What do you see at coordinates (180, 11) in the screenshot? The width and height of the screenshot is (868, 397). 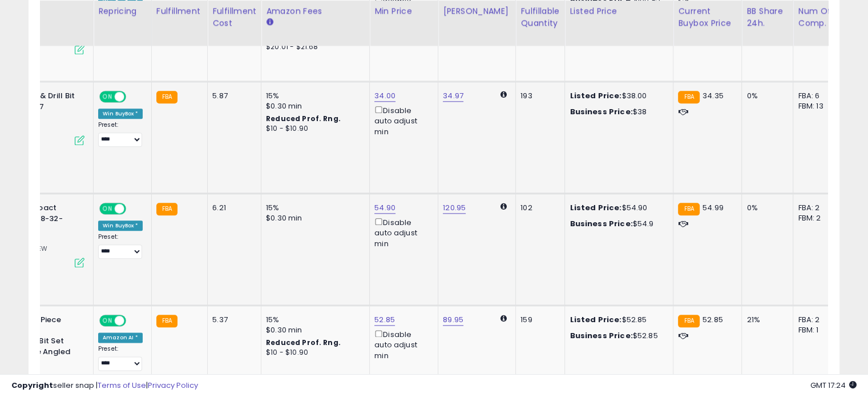 I see `div: Fulfillment` at bounding box center [180, 11].